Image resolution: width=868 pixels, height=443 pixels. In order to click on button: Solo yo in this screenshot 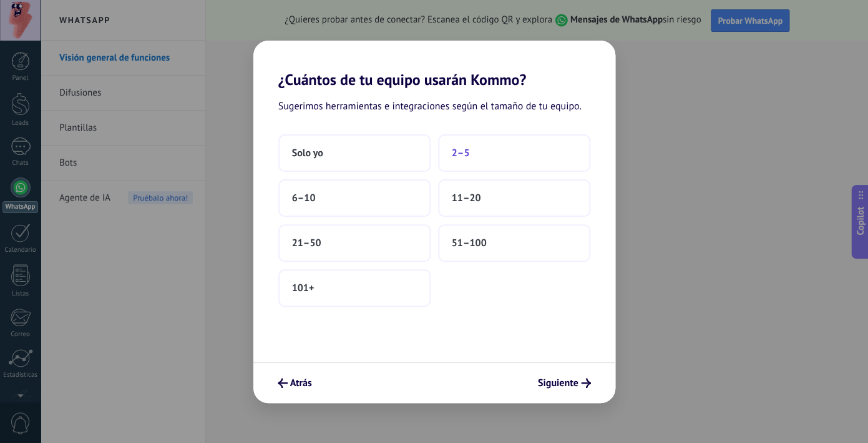, I will do `click(354, 153)`.